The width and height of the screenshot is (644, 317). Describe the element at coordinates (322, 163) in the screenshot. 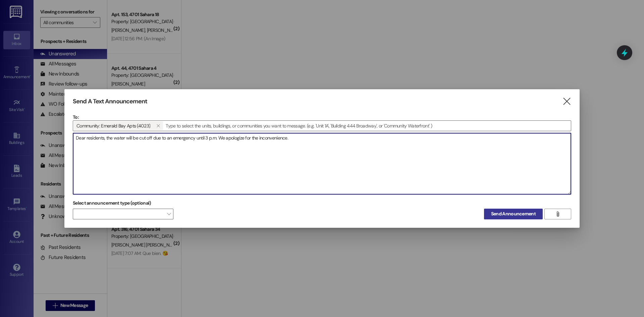

I see `div: Dear residents, the water will be cut off due to an emergency until 3 p.m. We apologize for the i...` at that location.